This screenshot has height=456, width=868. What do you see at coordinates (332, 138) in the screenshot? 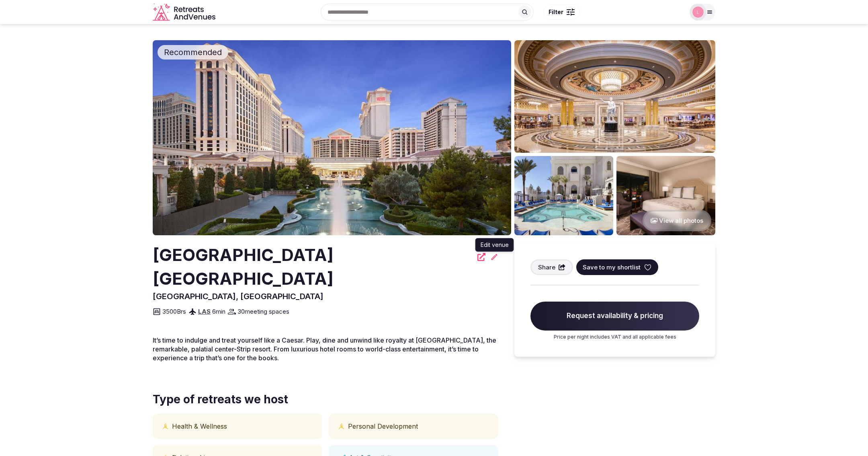
I see `img: Venue cover photo` at bounding box center [332, 138].